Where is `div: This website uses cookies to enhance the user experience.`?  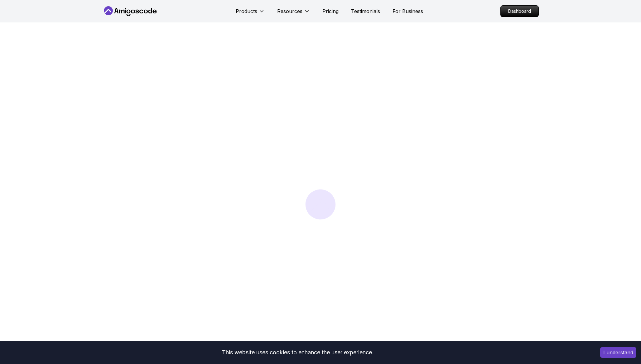
div: This website uses cookies to enhance the user experience. is located at coordinates (298, 353).